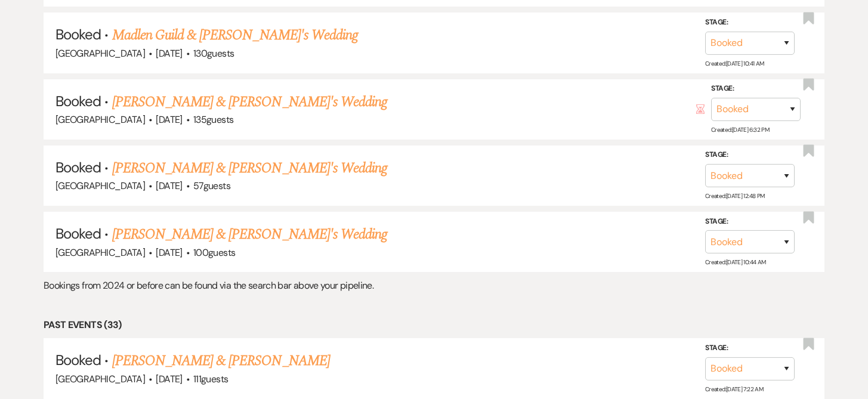 This screenshot has width=868, height=399. Describe the element at coordinates (213, 119) in the screenshot. I see `span: 135 guests` at that location.